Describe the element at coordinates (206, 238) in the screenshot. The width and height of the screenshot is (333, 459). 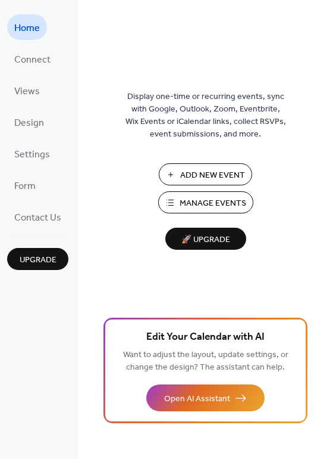
I see `button: 🚀 Upgrade` at that location.